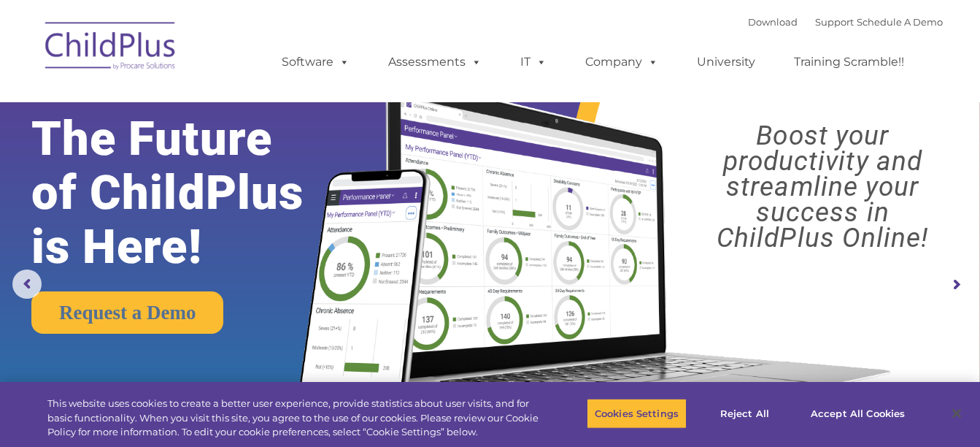 The width and height of the screenshot is (980, 447). What do you see at coordinates (187, 192) in the screenshot?
I see `rs-layer: The Future of ChildPlus is Here!` at bounding box center [187, 192].